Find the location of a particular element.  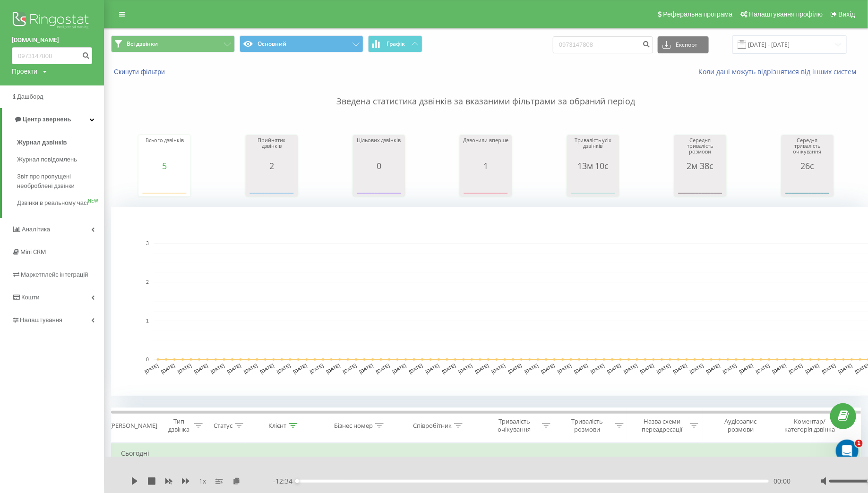

div: Середня тривалість розмови is located at coordinates (700, 149).